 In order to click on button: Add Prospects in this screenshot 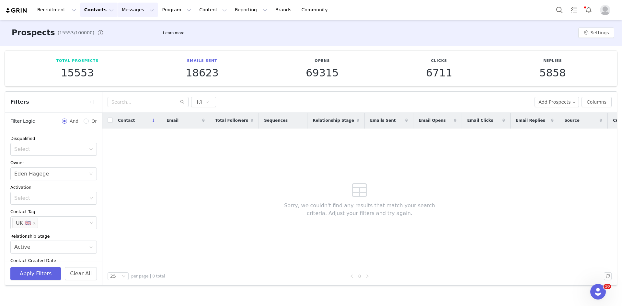, I will do `click(556, 102)`.